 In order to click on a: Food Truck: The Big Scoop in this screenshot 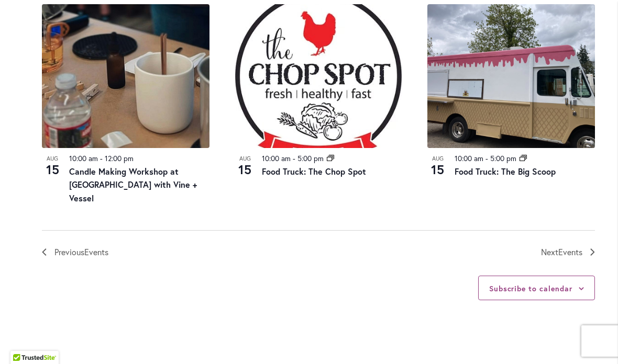, I will do `click(505, 171)`.